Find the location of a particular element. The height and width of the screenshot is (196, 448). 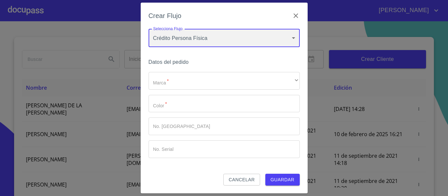

div: Crédito Persona Física is located at coordinates (224, 38).